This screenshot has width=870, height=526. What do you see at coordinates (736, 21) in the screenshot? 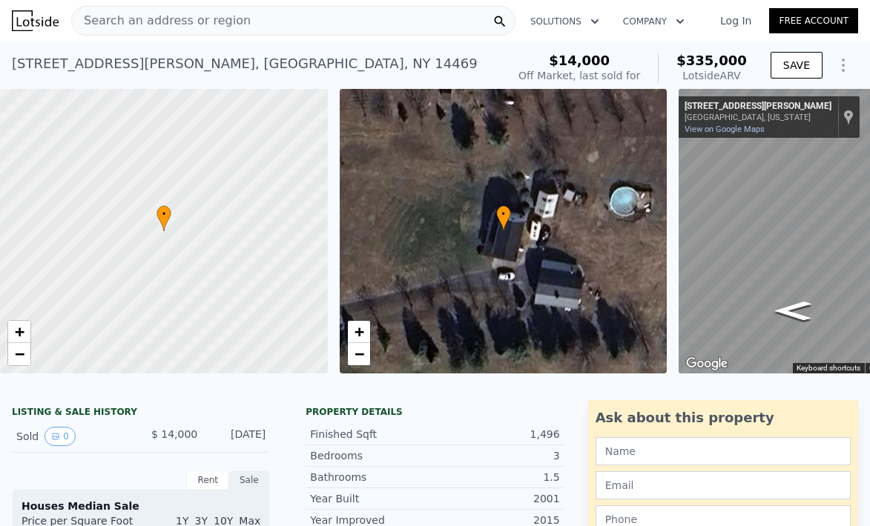
I see `a: Log In` at bounding box center [736, 21].